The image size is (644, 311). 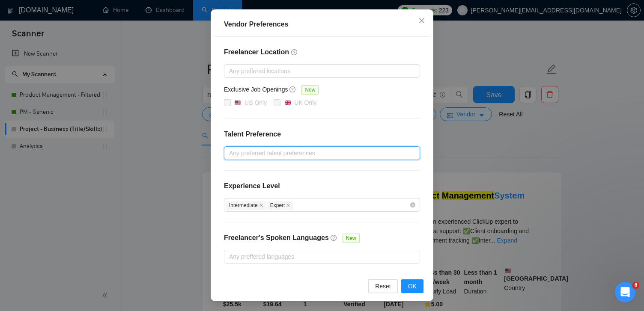 I want to click on span: Expert, so click(x=280, y=205).